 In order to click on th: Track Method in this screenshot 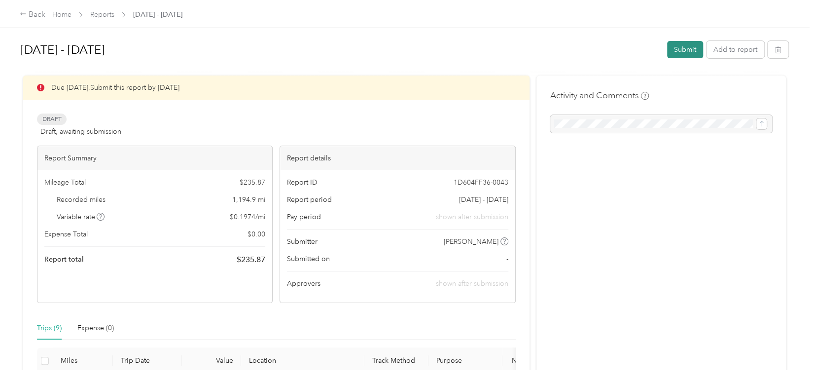, I will do `click(397, 361)`.